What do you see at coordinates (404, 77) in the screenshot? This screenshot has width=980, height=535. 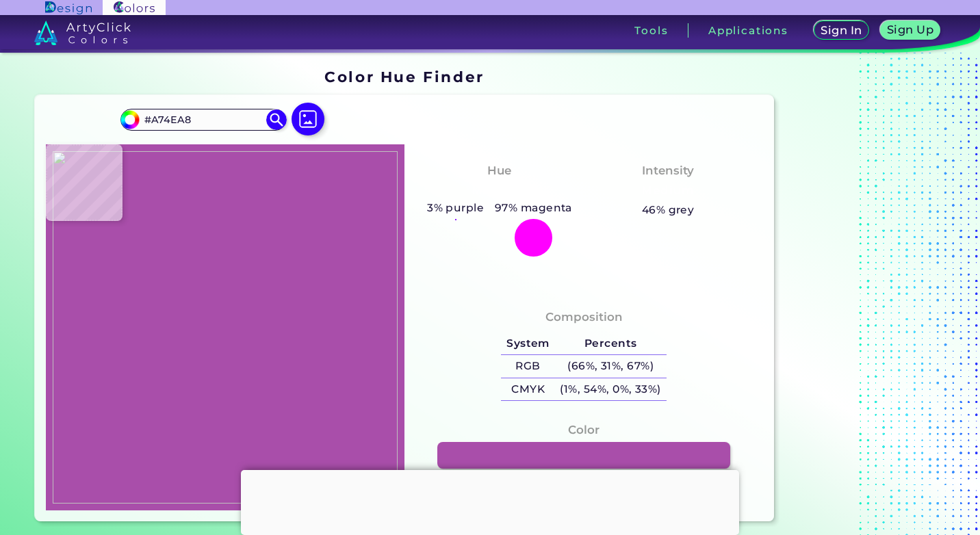 I see `h1: Color Hue Finder` at bounding box center [404, 77].